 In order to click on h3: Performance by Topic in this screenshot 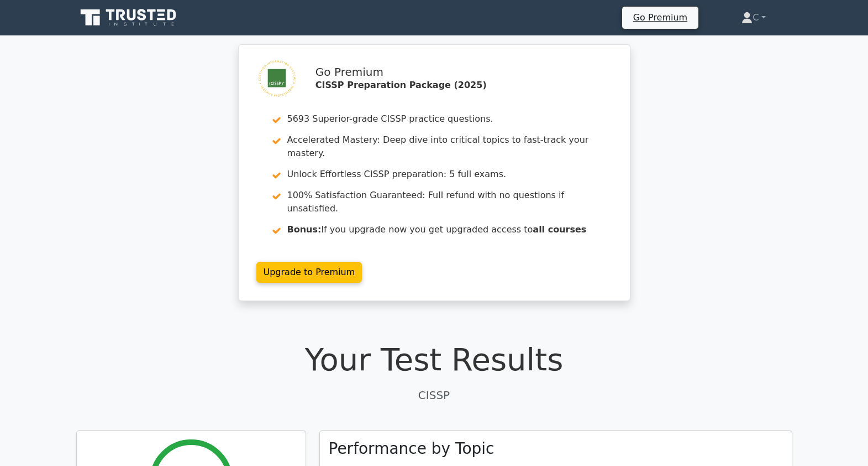, I will do `click(412, 448)`.